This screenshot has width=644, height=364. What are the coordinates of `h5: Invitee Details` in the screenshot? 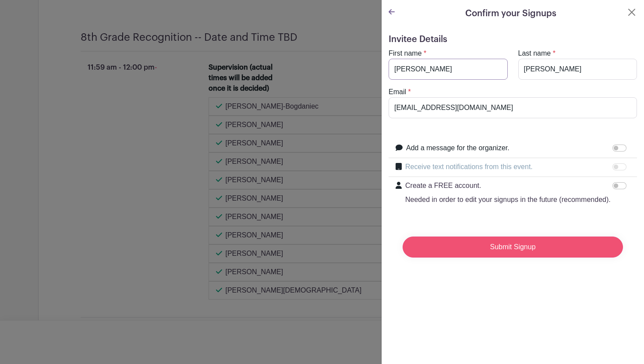 It's located at (512, 40).